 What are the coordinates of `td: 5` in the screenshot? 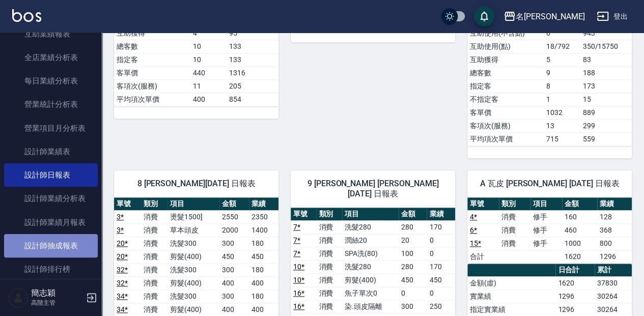 It's located at (562, 60).